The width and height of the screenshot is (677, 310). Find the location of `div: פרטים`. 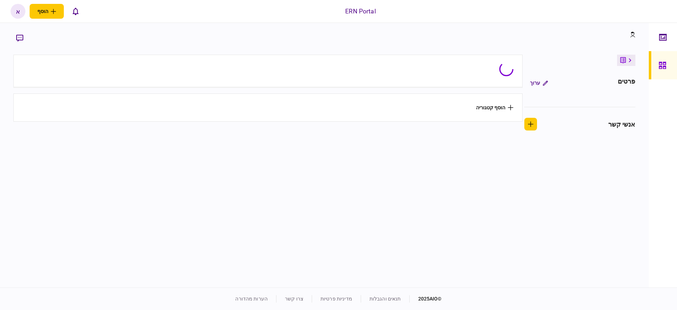

div: פרטים is located at coordinates (627, 83).